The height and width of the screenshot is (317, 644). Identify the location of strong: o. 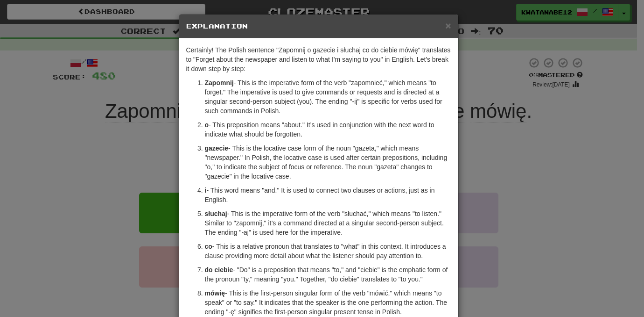
(207, 125).